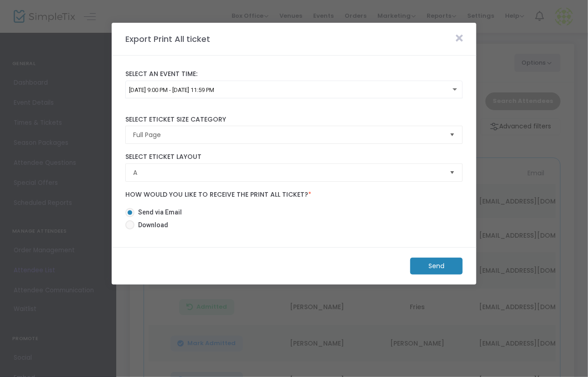  Describe the element at coordinates (287, 173) in the screenshot. I see `span: A` at that location.